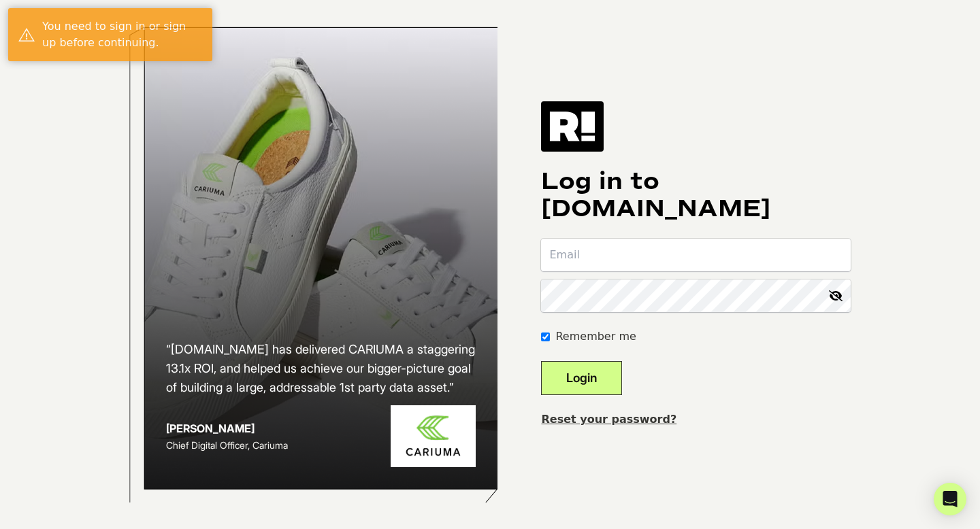 The image size is (980, 529). Describe the element at coordinates (581, 379) in the screenshot. I see `button: Login` at that location.